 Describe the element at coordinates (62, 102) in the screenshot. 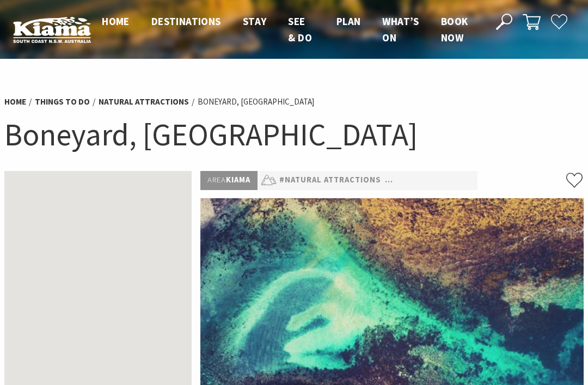

I see `a: Things To Do` at that location.